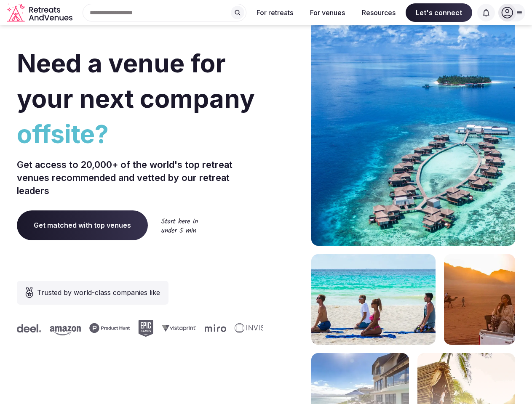 The image size is (532, 404). Describe the element at coordinates (175, 328) in the screenshot. I see `svg: Vistaprint company logo` at that location.